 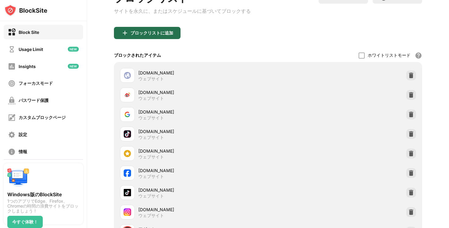 What do you see at coordinates (12, 100) in the screenshot?
I see `img: password-protection-off.svg` at bounding box center [12, 100].